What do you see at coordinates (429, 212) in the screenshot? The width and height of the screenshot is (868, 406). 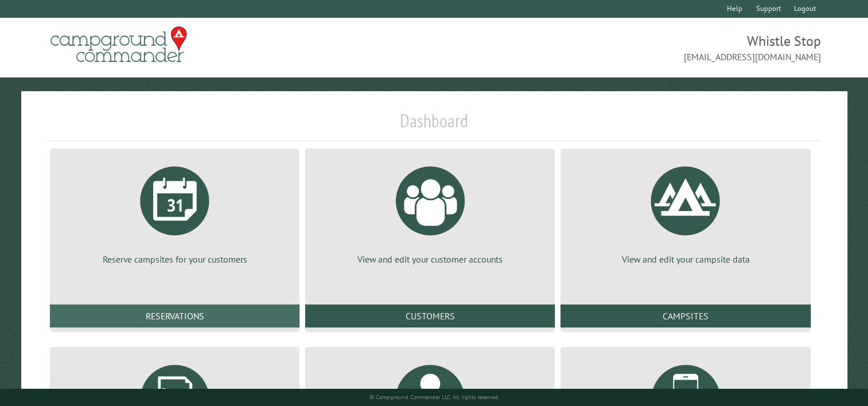 I see `a: View and edit your customer accounts` at bounding box center [429, 212].